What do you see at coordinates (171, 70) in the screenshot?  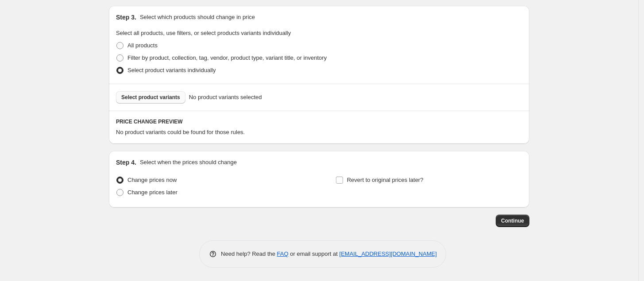 I see `span: Select product variants individually` at bounding box center [171, 70].